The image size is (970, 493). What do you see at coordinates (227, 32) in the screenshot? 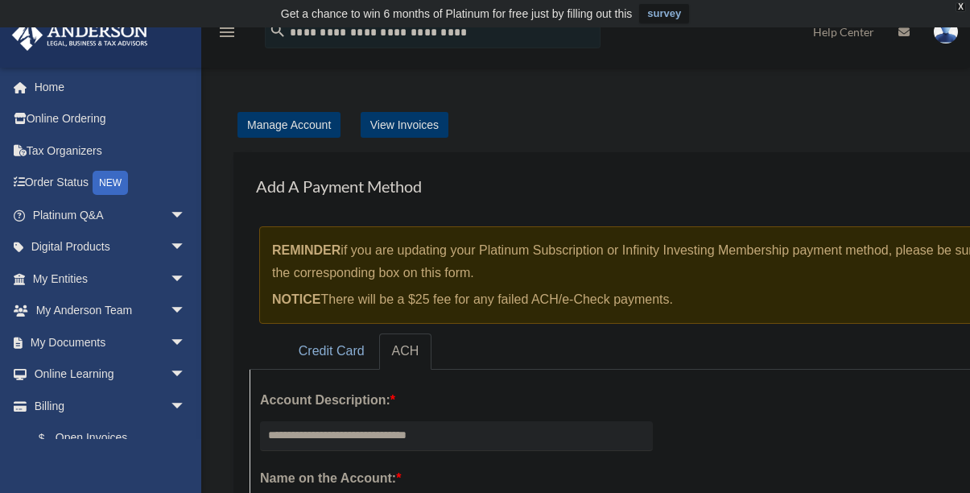
I see `i: menu` at bounding box center [227, 32].